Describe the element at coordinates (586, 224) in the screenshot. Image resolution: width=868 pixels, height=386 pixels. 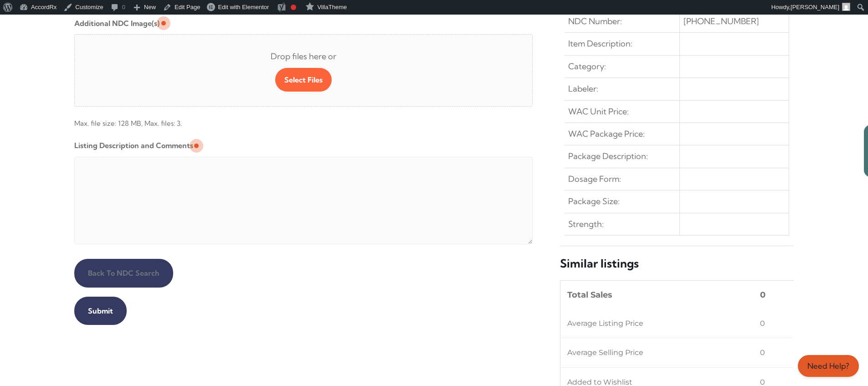
I see `span: Strength:` at that location.